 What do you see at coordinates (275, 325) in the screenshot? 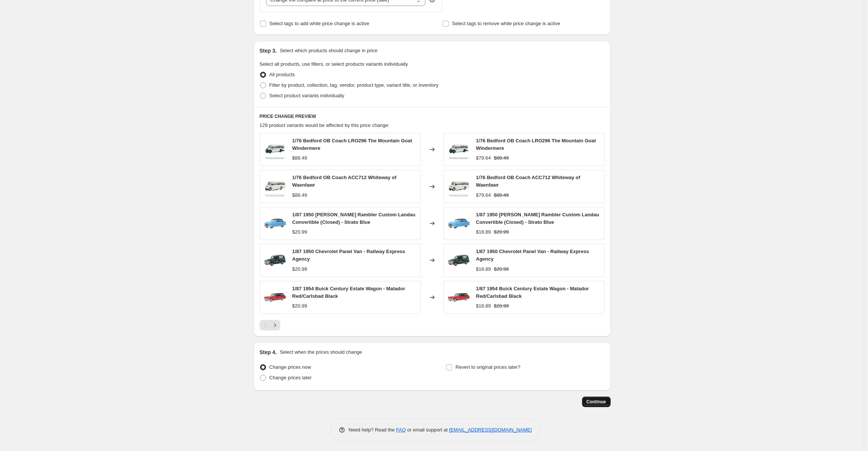
I see `button: Next` at bounding box center [275, 325].